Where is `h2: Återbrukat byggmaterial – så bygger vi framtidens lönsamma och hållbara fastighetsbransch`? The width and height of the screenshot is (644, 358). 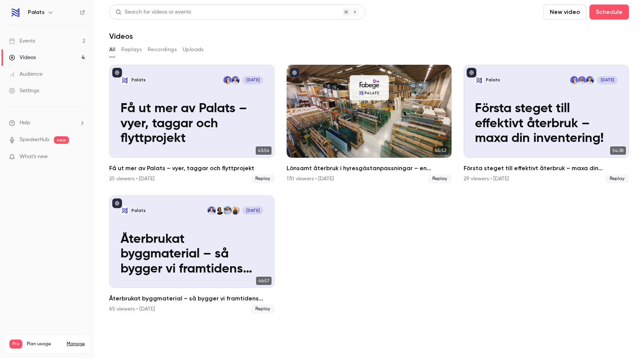
h2: Återbrukat byggmaterial – så bygger vi framtidens lönsamma och hållbara fastighetsbransch is located at coordinates (191, 298).